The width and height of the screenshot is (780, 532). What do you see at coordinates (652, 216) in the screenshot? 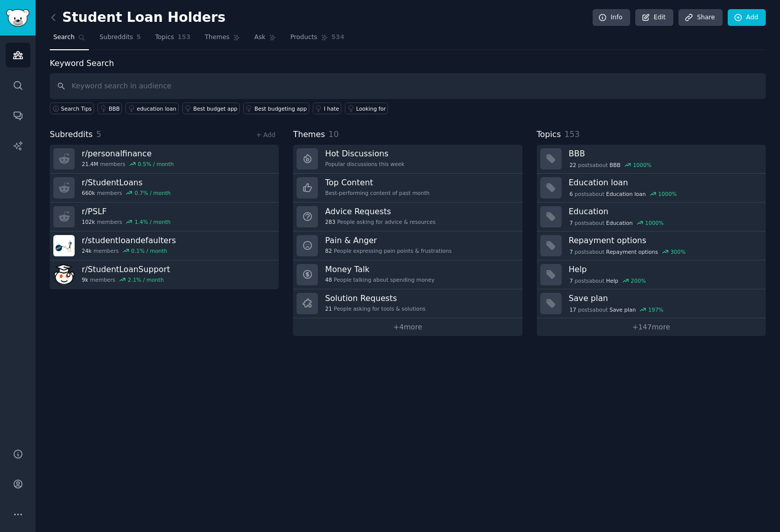
I see `a: Education7postsaboutEducation1000%` at bounding box center [652, 216].